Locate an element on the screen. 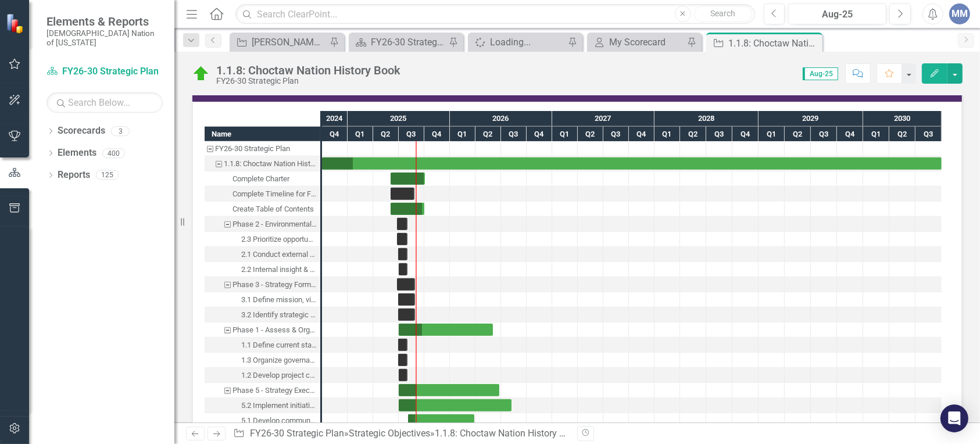 The width and height of the screenshot is (980, 444). div: 2025 is located at coordinates (399, 119).